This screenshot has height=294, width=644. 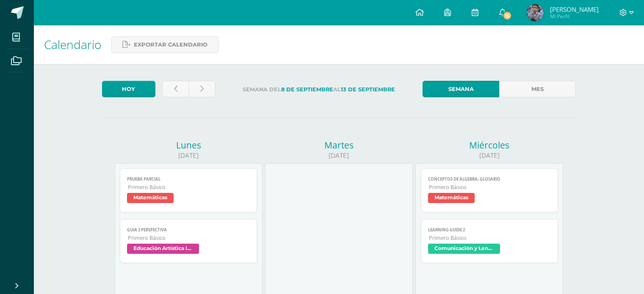 I want to click on div: Miércoles, so click(x=489, y=145).